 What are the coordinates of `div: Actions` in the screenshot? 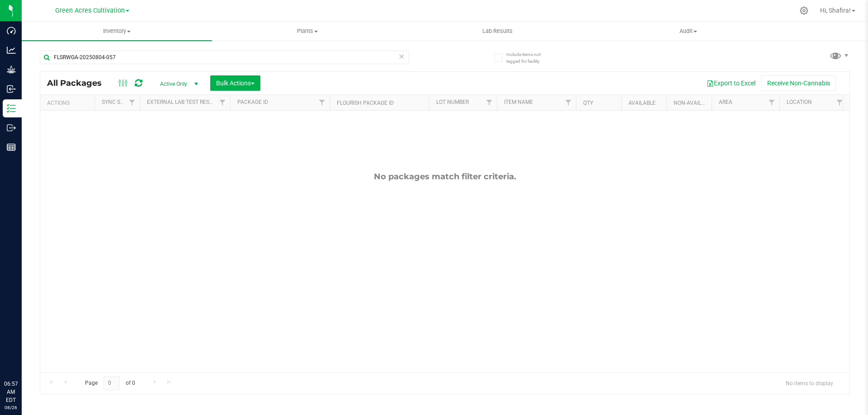 It's located at (69, 103).